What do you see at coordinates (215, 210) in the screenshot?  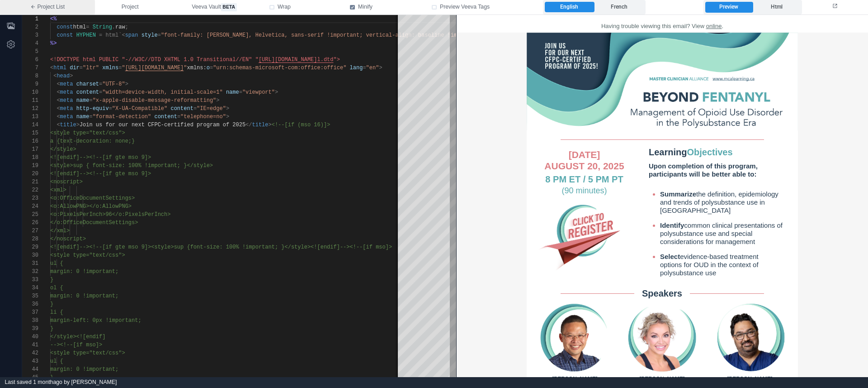 I see `b: Identify` at bounding box center [215, 210].